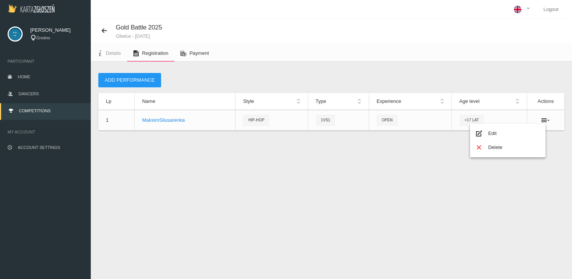 This screenshot has width=572, height=279. What do you see at coordinates (45, 132) in the screenshot?
I see `span: My account` at bounding box center [45, 132].